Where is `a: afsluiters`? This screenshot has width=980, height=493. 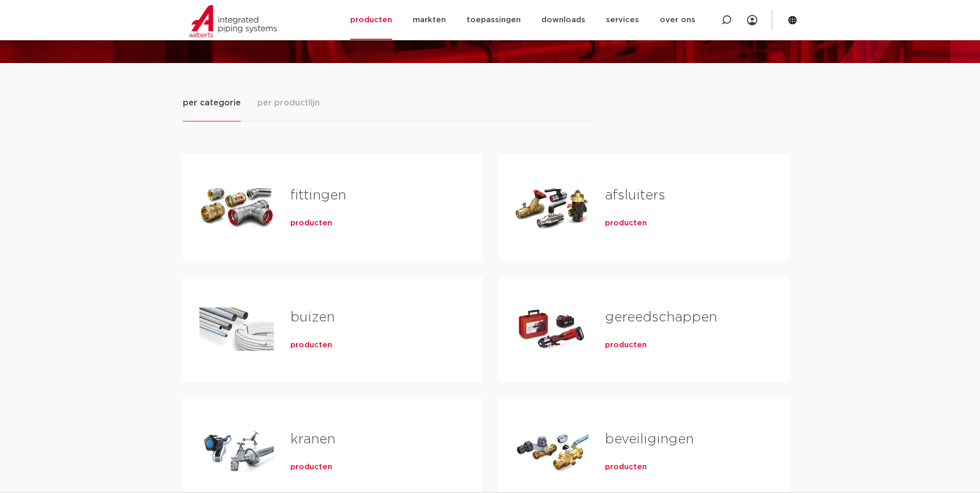 a: afsluiters is located at coordinates (635, 195).